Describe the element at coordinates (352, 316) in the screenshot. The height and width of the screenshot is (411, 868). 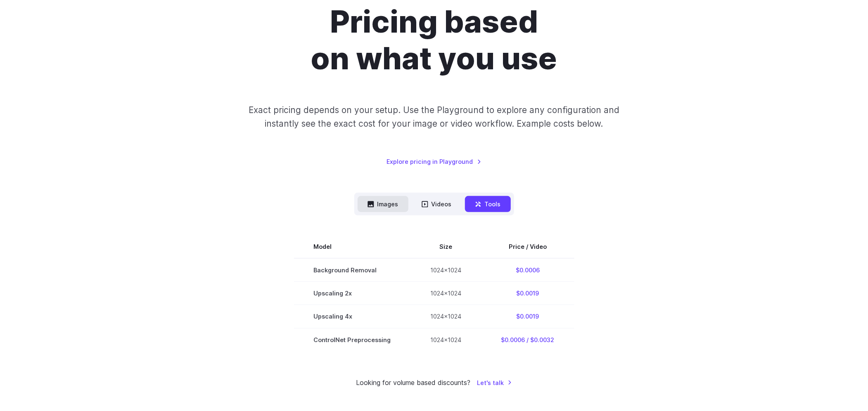
I see `td: Upscaling 4x` at that location.